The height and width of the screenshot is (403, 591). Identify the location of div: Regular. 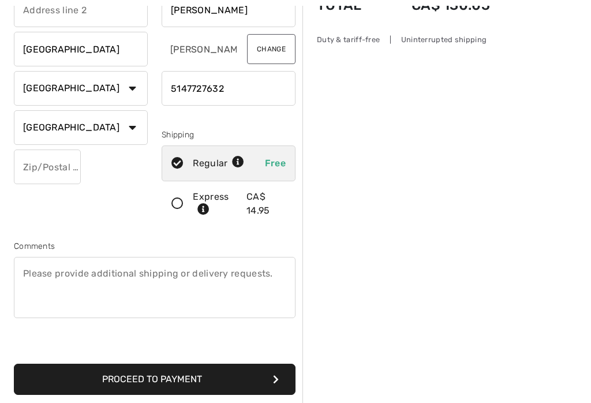
(218, 163).